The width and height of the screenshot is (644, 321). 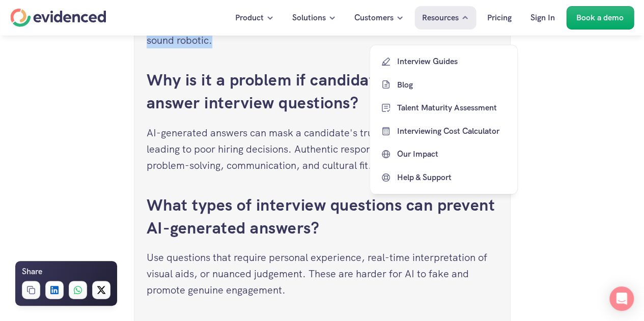 I want to click on p: Interview Guides, so click(x=452, y=62).